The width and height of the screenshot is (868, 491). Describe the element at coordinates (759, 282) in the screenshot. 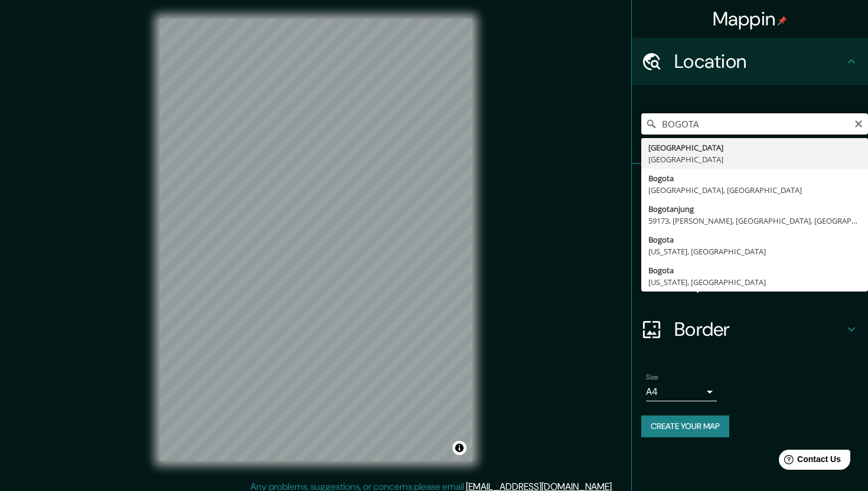

I see `h4: Layout` at that location.